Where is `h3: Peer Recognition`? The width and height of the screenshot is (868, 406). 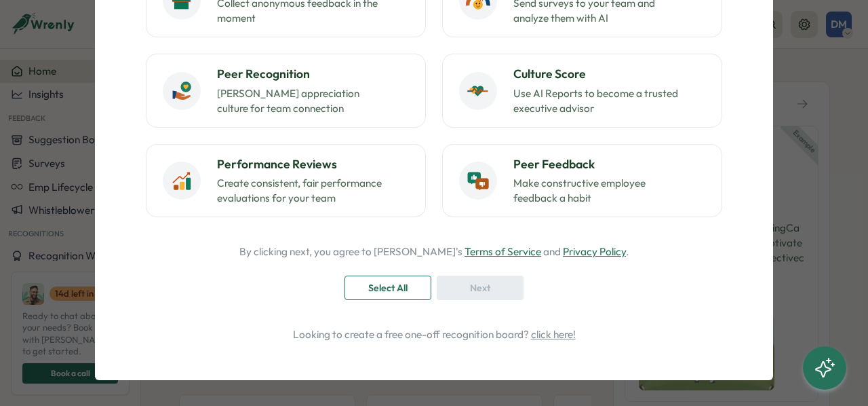
h3: Peer Recognition is located at coordinates (313, 74).